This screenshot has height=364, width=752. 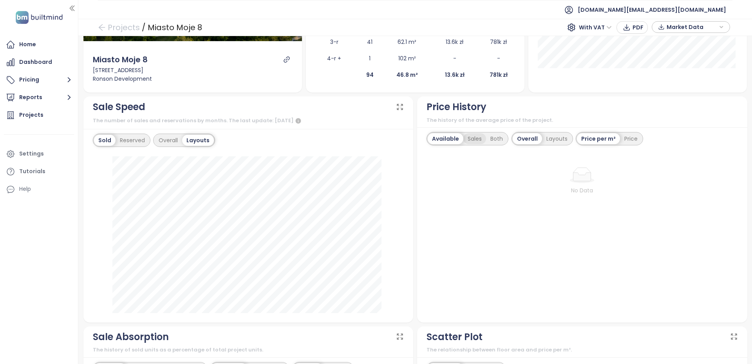 What do you see at coordinates (119, 27) in the screenshot?
I see `a: arrow-left Projects` at bounding box center [119, 27].